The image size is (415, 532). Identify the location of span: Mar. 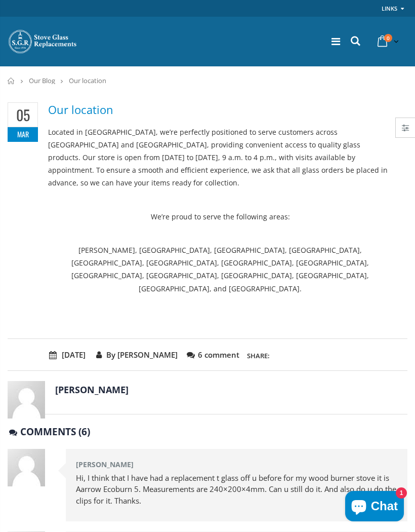
(23, 134).